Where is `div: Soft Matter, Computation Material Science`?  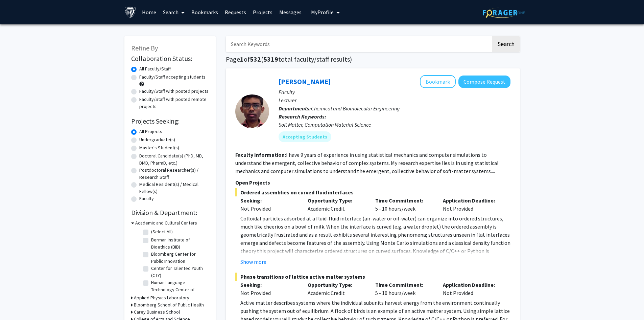
div: Soft Matter, Computation Material Science is located at coordinates (395, 125).